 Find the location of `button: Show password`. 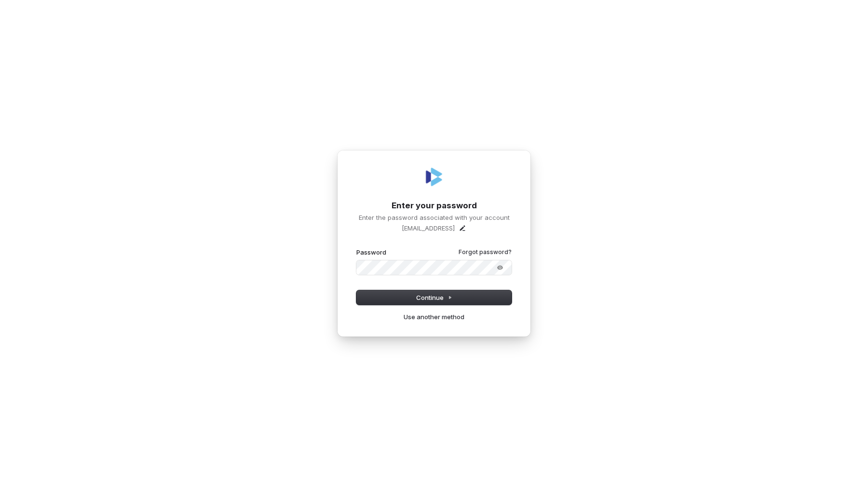

button: Show password is located at coordinates (500, 268).